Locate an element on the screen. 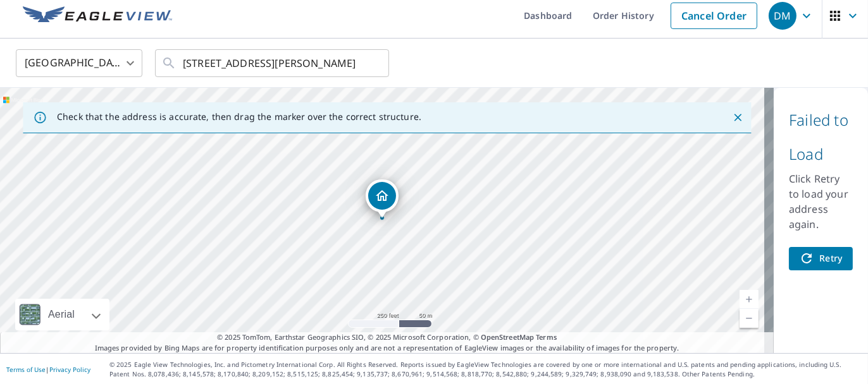 This screenshot has height=384, width=868. p: Check that the address is accurate, then drag the marker over the correct structure. is located at coordinates (239, 117).